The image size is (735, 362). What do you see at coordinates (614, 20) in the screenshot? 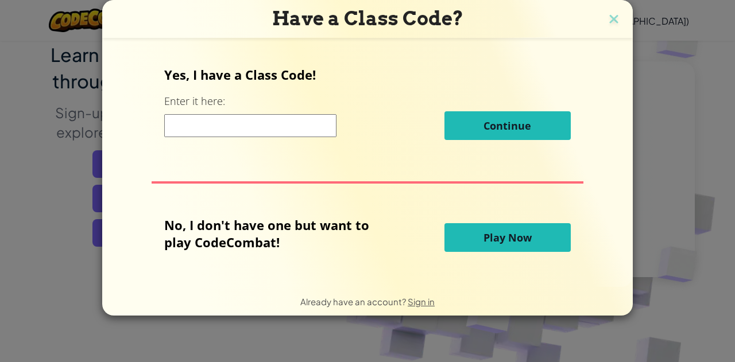
I see `img: close icon` at bounding box center [614, 20].